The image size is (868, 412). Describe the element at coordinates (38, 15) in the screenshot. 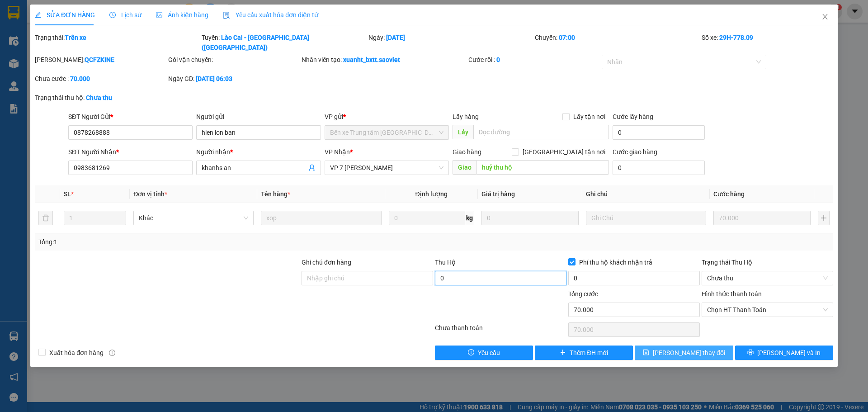

I see `span: edit` at that location.